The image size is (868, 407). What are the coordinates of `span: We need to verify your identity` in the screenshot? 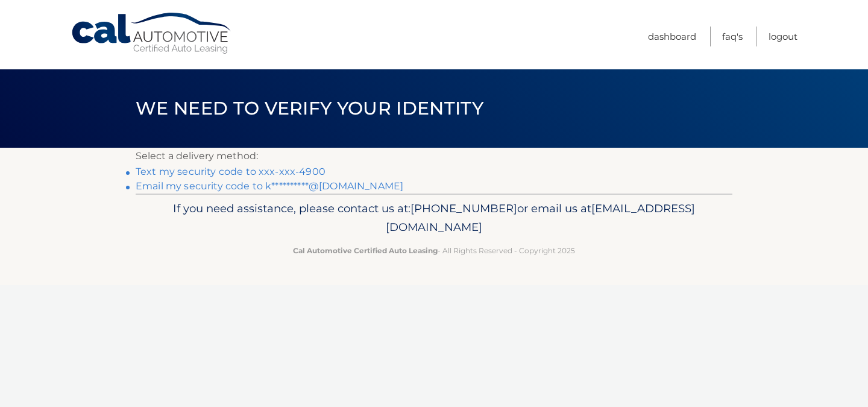 It's located at (309, 108).